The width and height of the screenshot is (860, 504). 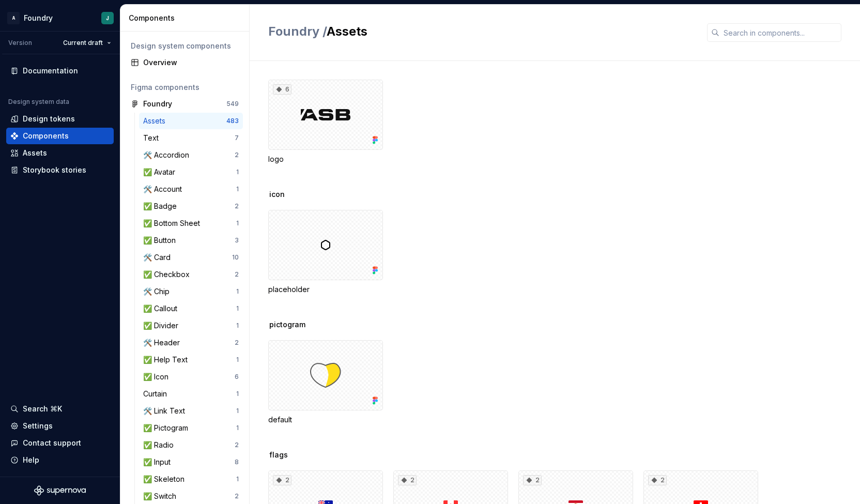 What do you see at coordinates (297, 31) in the screenshot?
I see `span: Foundry /` at bounding box center [297, 31].